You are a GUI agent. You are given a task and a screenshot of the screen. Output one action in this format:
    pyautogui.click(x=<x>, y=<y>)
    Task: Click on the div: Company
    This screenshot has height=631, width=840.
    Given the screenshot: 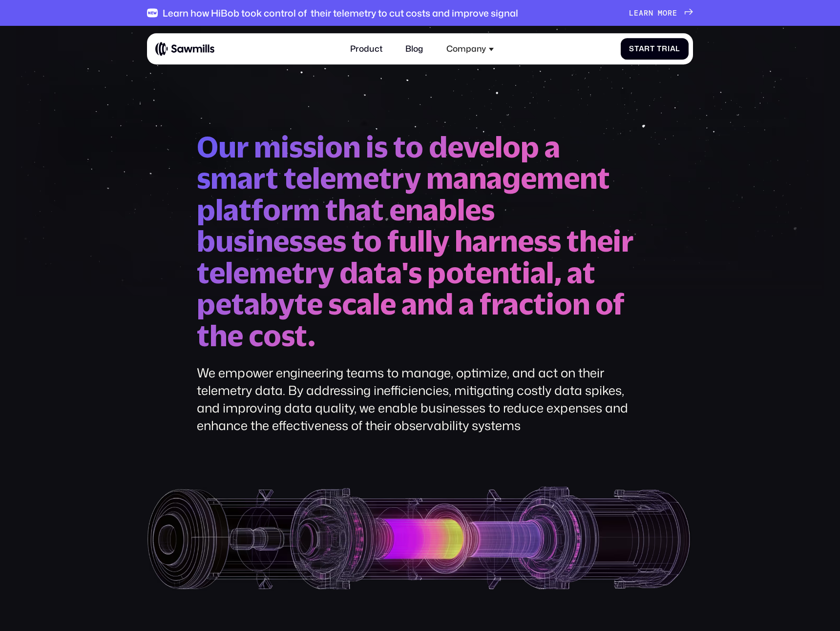 What is the action you would take?
    pyautogui.click(x=466, y=49)
    